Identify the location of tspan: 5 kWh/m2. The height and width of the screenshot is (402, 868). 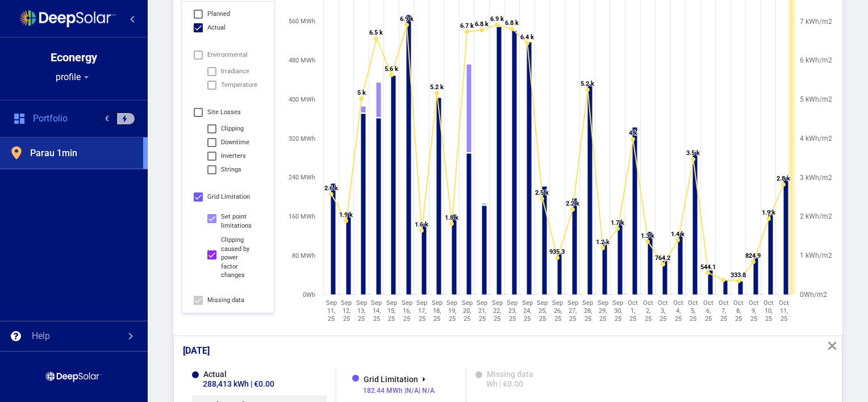
(816, 99).